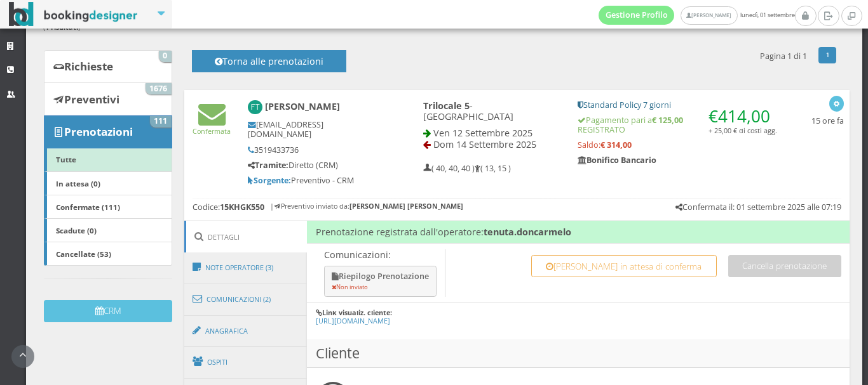 The height and width of the screenshot is (385, 868). I want to click on a: Scadute (0), so click(107, 231).